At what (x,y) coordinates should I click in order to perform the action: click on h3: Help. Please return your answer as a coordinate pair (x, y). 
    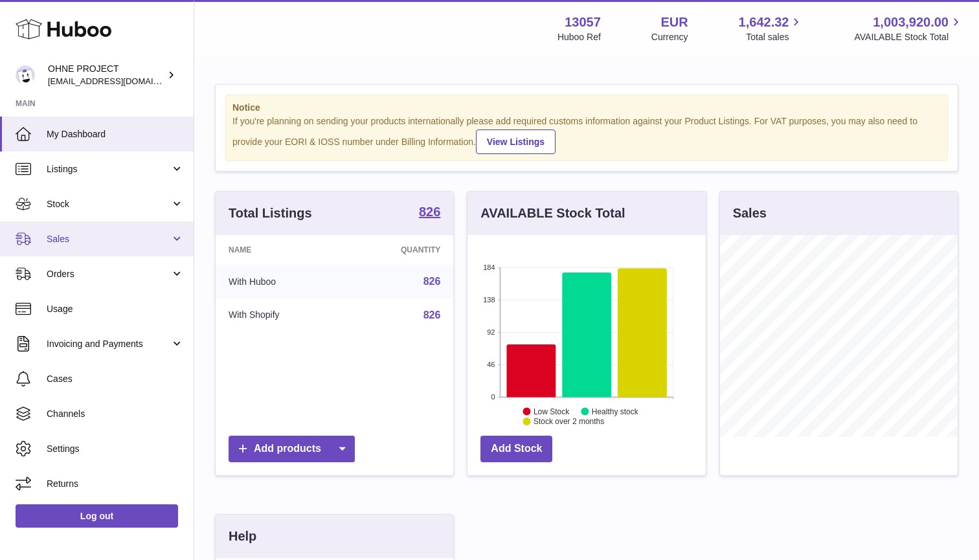
    Looking at the image, I should click on (242, 536).